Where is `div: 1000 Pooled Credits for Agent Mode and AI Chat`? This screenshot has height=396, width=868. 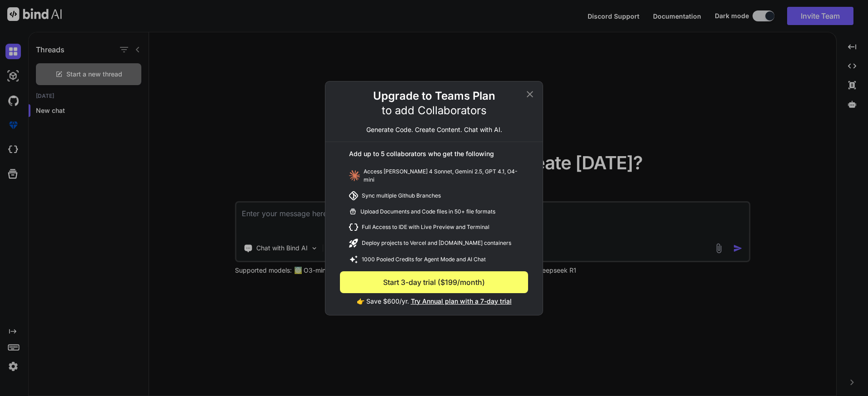
div: 1000 Pooled Credits for Agent Mode and AI Chat is located at coordinates (434, 260).